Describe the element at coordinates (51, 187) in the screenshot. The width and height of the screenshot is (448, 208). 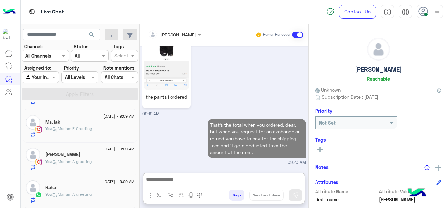
I see `h5: Rahaf` at that location.